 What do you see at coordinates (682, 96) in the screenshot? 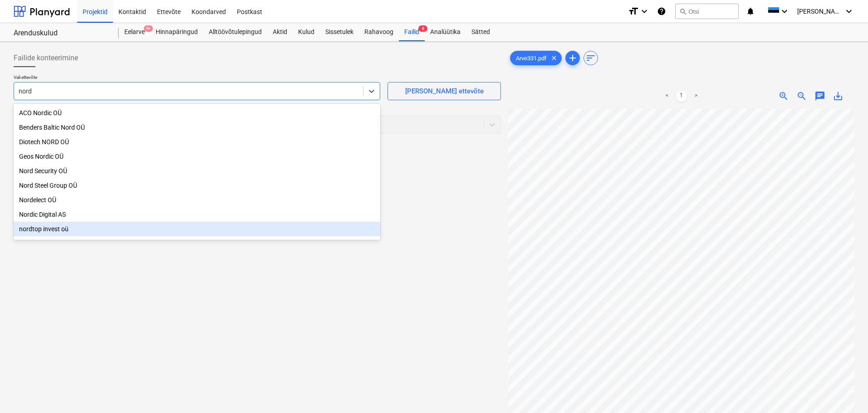
I see `a: Page 1 is your current page` at bounding box center [682, 96].